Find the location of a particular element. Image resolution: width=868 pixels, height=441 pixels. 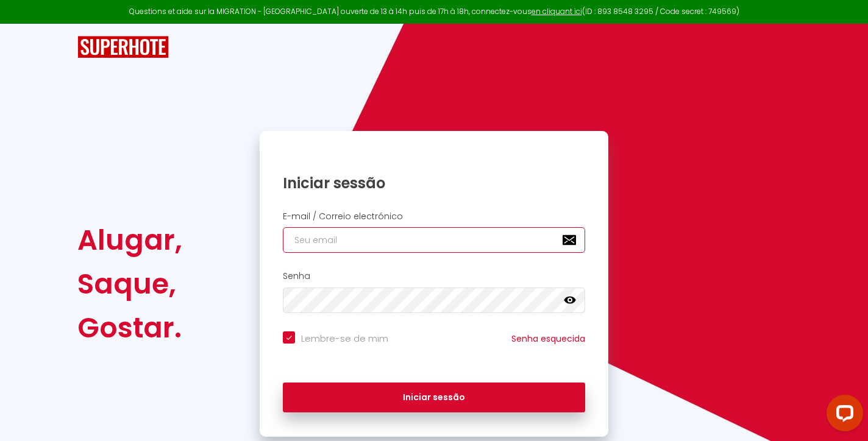

a: Senha esquecida is located at coordinates (548, 339).